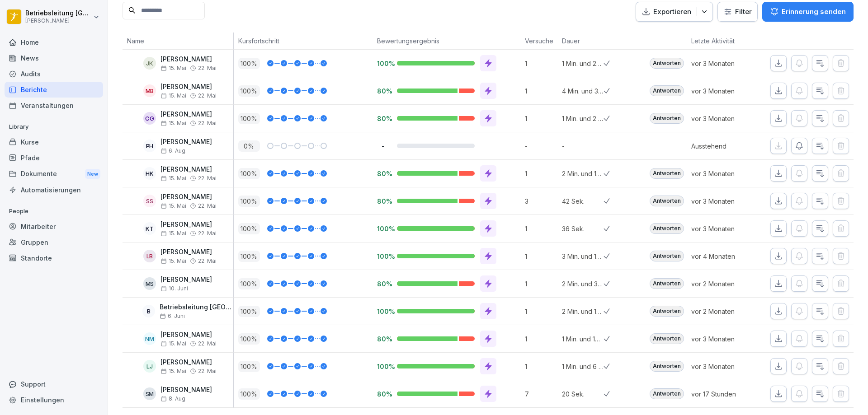 The image size is (868, 415). What do you see at coordinates (54, 174) in the screenshot?
I see `div: Dokumente` at bounding box center [54, 174].